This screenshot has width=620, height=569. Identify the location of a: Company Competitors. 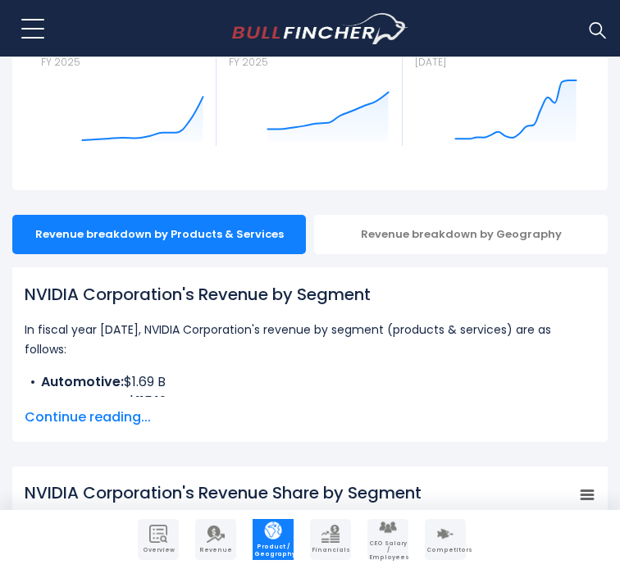
(445, 540).